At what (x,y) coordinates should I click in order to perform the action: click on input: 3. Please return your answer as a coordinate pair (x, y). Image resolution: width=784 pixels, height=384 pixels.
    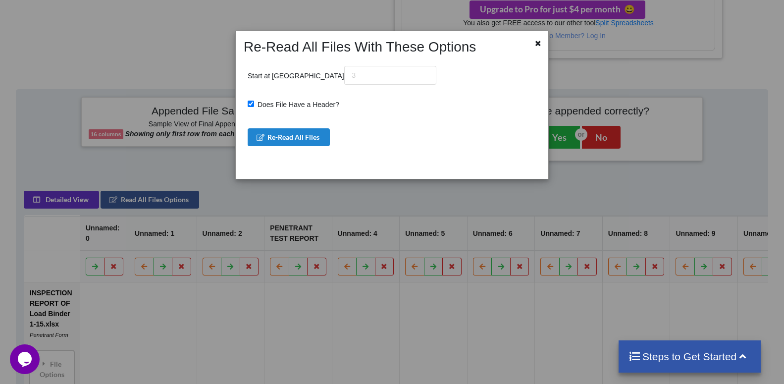
    Looking at the image, I should click on (390, 75).